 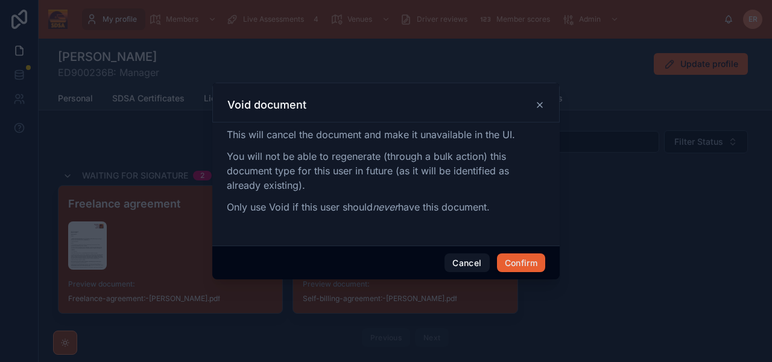 What do you see at coordinates (521, 263) in the screenshot?
I see `button: Confirm` at bounding box center [521, 263].